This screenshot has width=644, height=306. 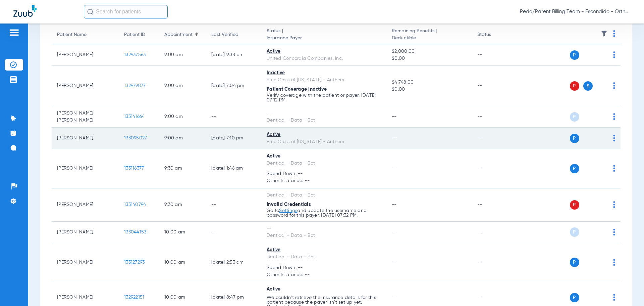 I want to click on span: 133044153, so click(x=135, y=232).